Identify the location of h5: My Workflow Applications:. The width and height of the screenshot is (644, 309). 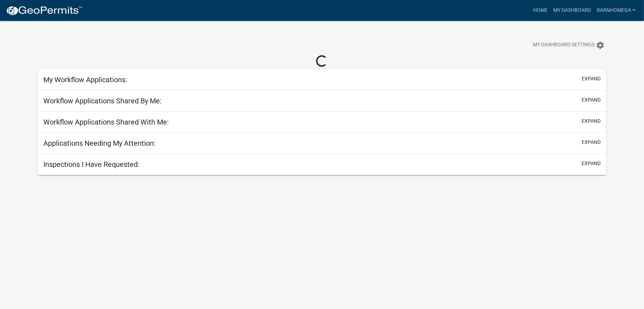
(85, 80).